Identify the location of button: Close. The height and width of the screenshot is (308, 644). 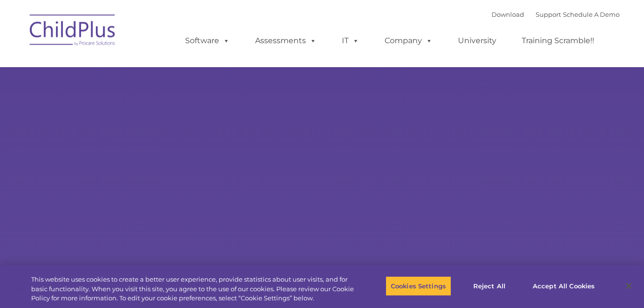
(628, 287).